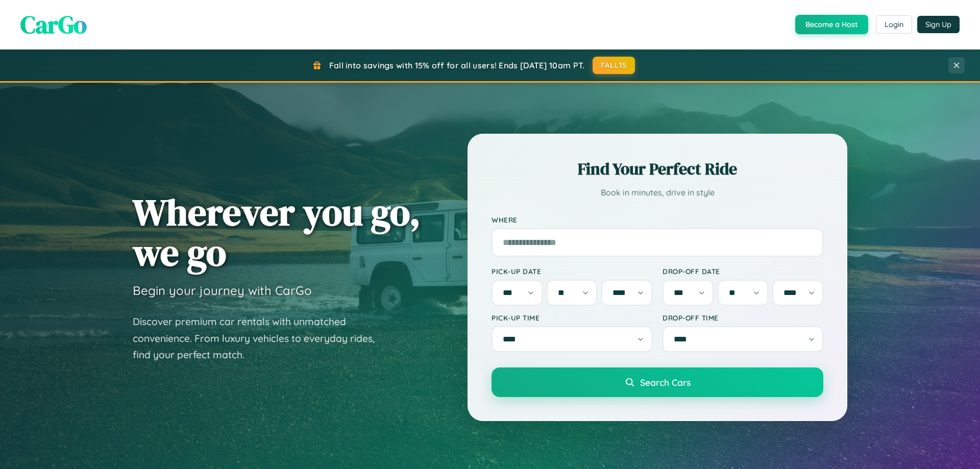  Describe the element at coordinates (938, 25) in the screenshot. I see `button: Sign Up` at that location.